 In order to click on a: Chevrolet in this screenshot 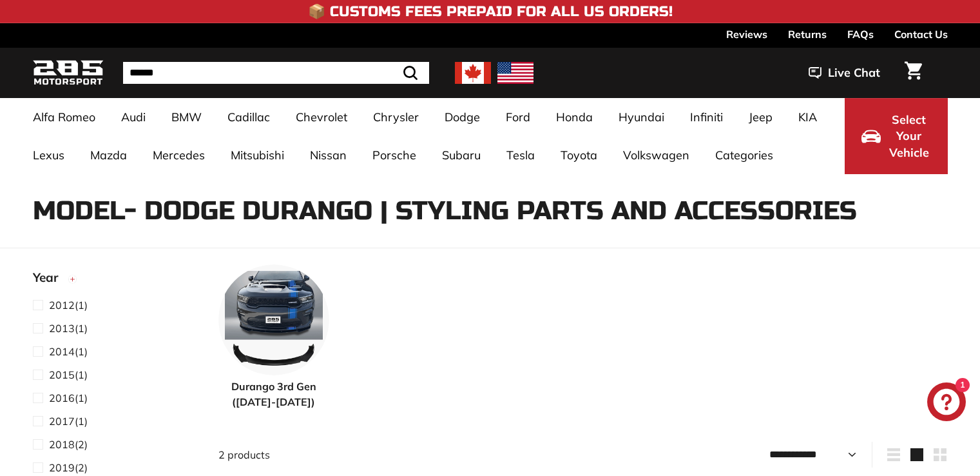, I will do `click(322, 117)`.